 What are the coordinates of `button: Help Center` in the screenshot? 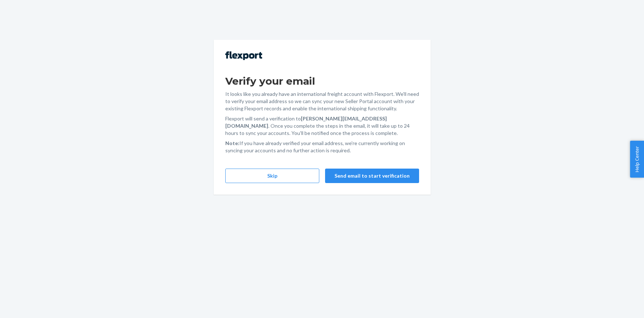 It's located at (637, 159).